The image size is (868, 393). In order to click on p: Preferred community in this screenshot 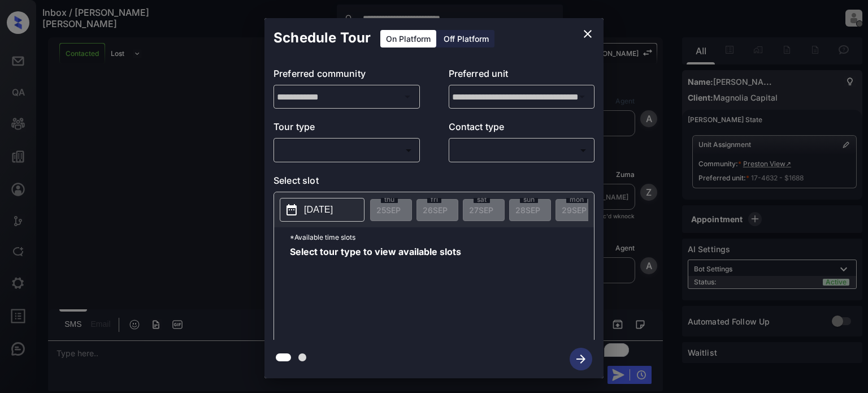, I will do `click(346, 76)`.